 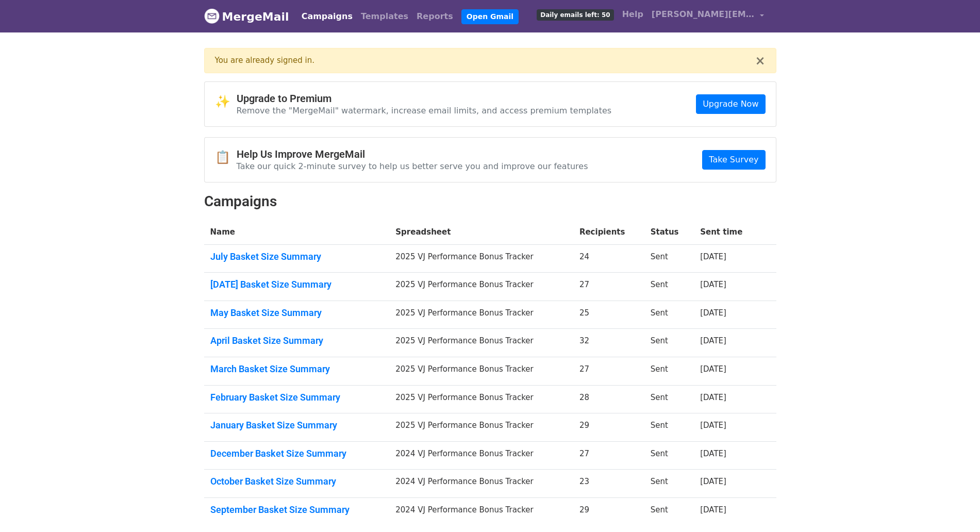 I want to click on a: December Basket Size Summary, so click(x=297, y=453).